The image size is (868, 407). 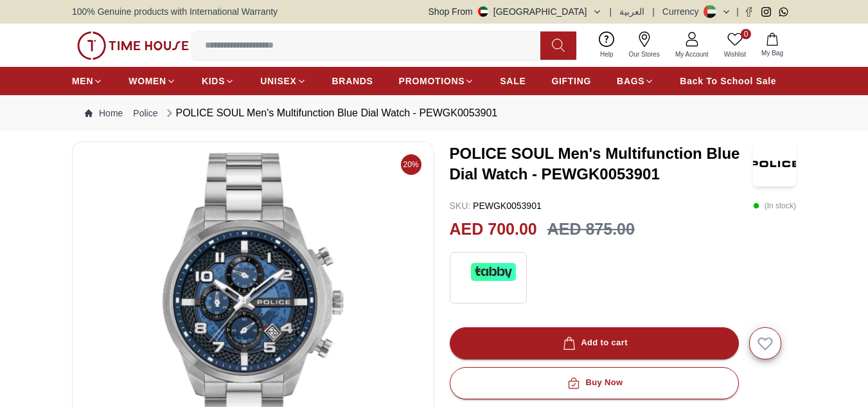 I want to click on h3: POLICE SOUL Men's Multifunction Blue Dial Watch - PEWGK0053901, so click(x=601, y=164).